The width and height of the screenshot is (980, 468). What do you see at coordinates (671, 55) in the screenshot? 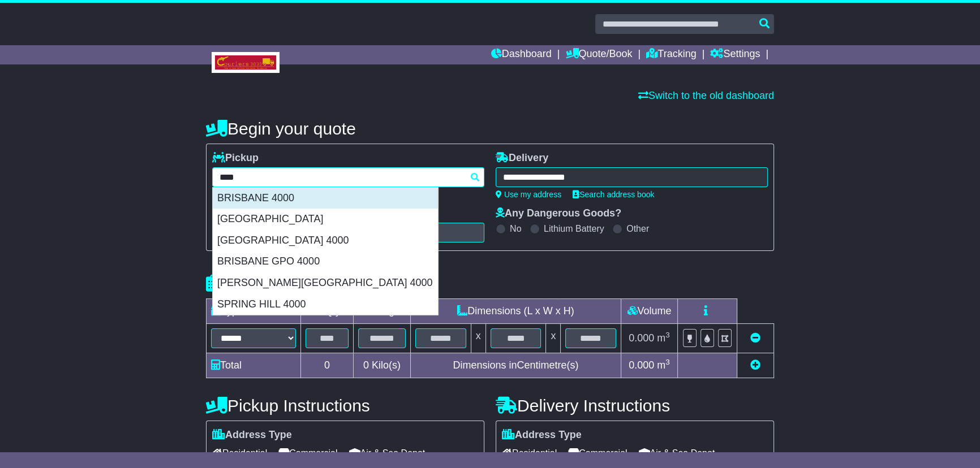
I see `a: Tracking` at bounding box center [671, 55].